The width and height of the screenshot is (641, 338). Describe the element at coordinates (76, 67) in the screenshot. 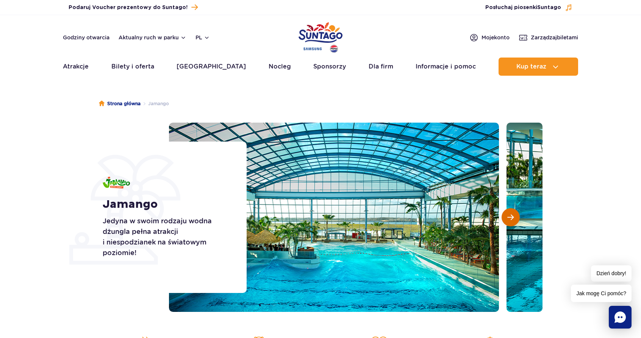

I see `a: Atrakcje` at that location.